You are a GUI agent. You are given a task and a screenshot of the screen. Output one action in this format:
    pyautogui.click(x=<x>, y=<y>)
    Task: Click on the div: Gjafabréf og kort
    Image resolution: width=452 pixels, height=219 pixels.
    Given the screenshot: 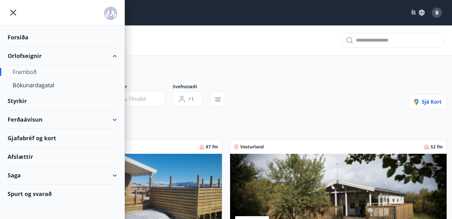 What is the action you would take?
    pyautogui.click(x=62, y=138)
    